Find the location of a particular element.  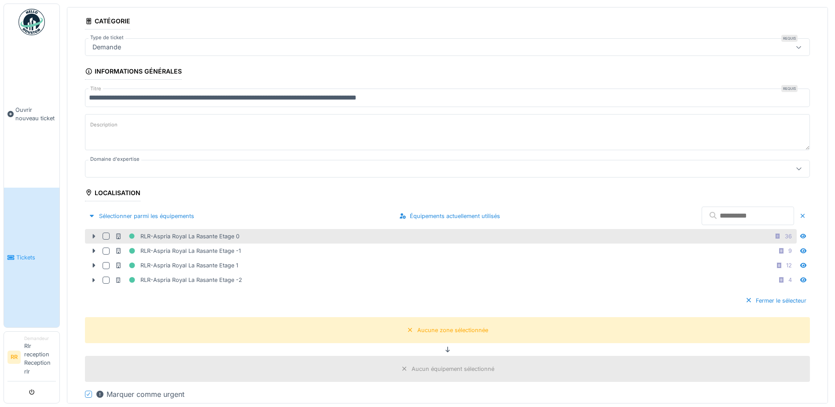

li: RR is located at coordinates (14, 357).